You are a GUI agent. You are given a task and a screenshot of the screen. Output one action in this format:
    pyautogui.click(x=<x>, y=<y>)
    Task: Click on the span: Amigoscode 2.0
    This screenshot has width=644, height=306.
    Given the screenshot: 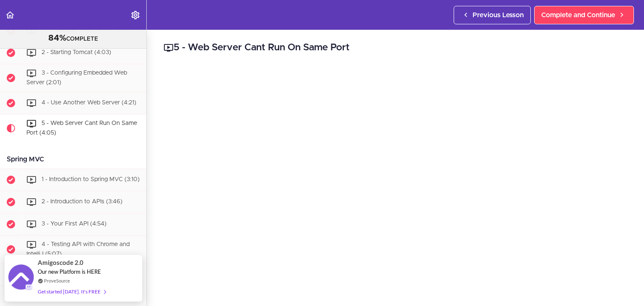 What is the action you would take?
    pyautogui.click(x=60, y=262)
    